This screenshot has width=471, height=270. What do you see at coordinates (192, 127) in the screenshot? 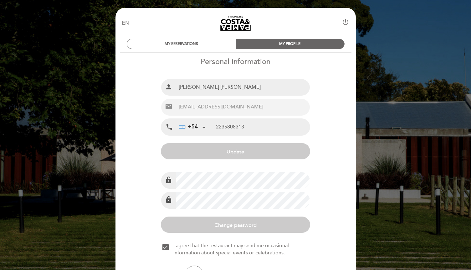
I see `div: Argentina: +54` at bounding box center [192, 127].